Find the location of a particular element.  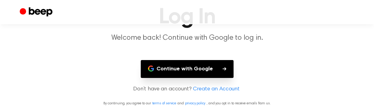

a: Create an Account is located at coordinates (216, 89).